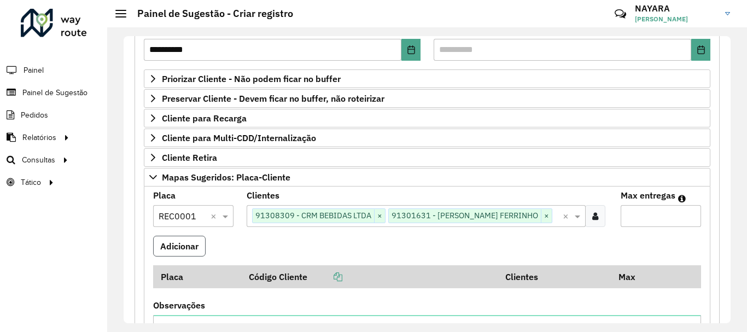  I want to click on button: Adicionar, so click(179, 246).